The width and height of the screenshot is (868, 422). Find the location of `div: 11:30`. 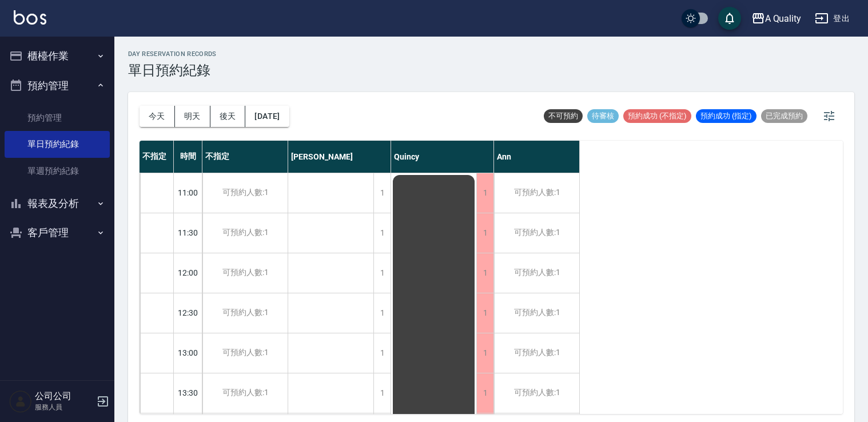

div: 11:30 is located at coordinates (188, 232).